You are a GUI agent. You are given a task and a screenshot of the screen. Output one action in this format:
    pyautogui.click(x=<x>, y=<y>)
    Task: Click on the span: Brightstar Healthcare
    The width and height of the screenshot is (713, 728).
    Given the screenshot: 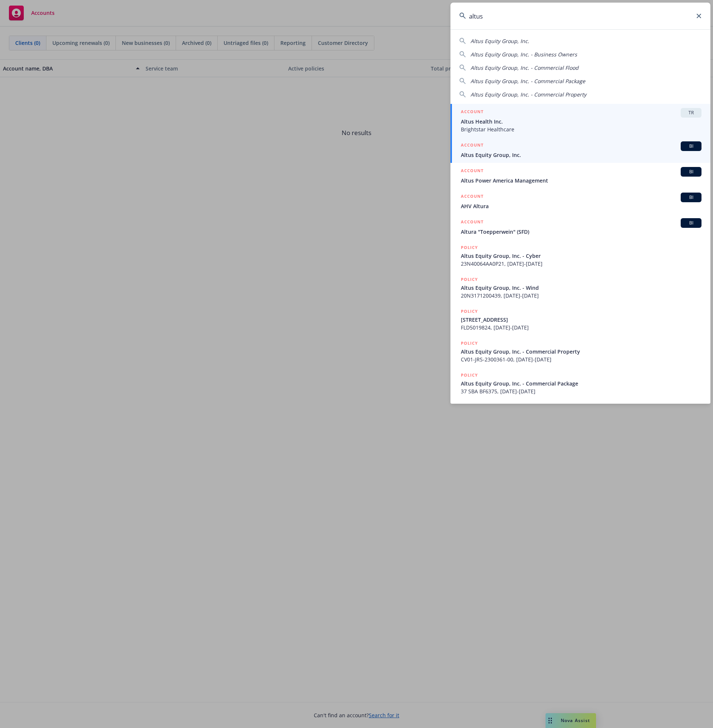 What is the action you would take?
    pyautogui.click(x=581, y=129)
    